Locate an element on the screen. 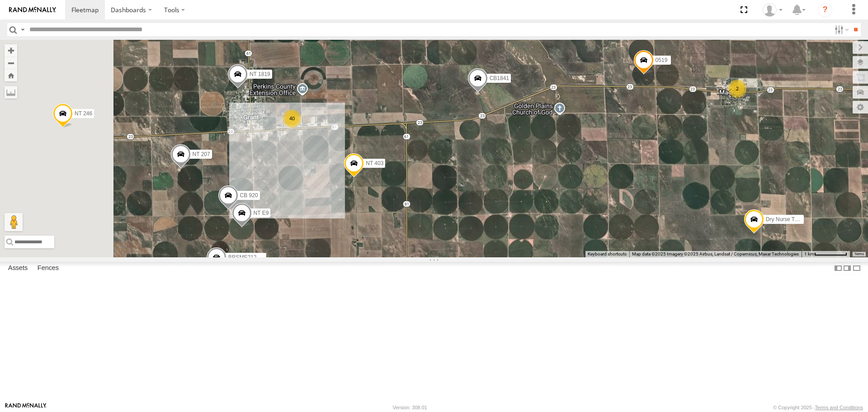  div: Cary Cook is located at coordinates (772, 10).